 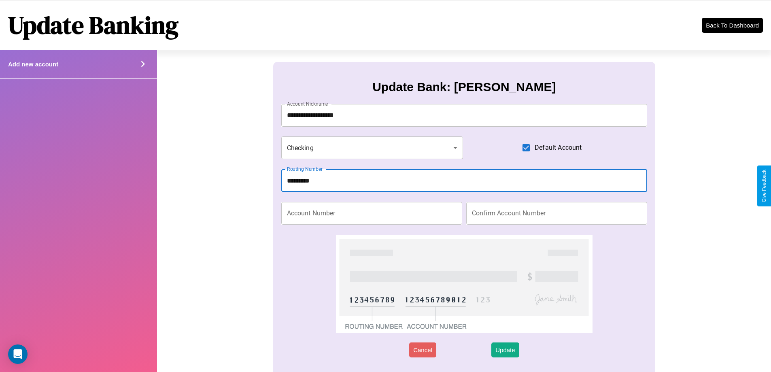 I want to click on label: Account Nickname, so click(x=308, y=104).